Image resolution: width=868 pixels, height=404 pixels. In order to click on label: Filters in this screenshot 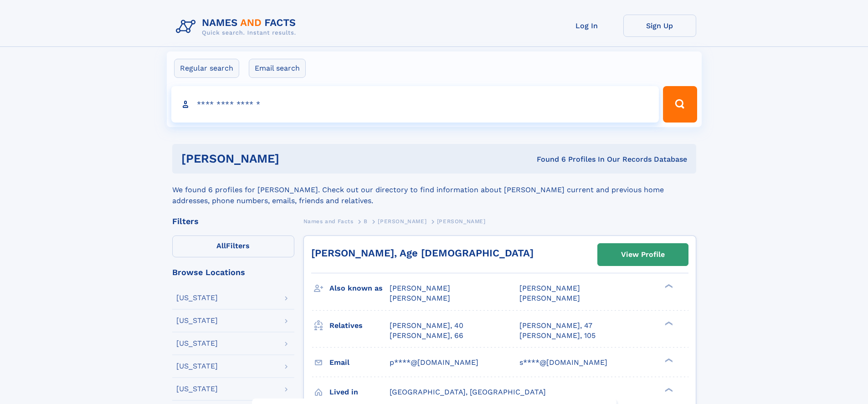, I will do `click(233, 246)`.